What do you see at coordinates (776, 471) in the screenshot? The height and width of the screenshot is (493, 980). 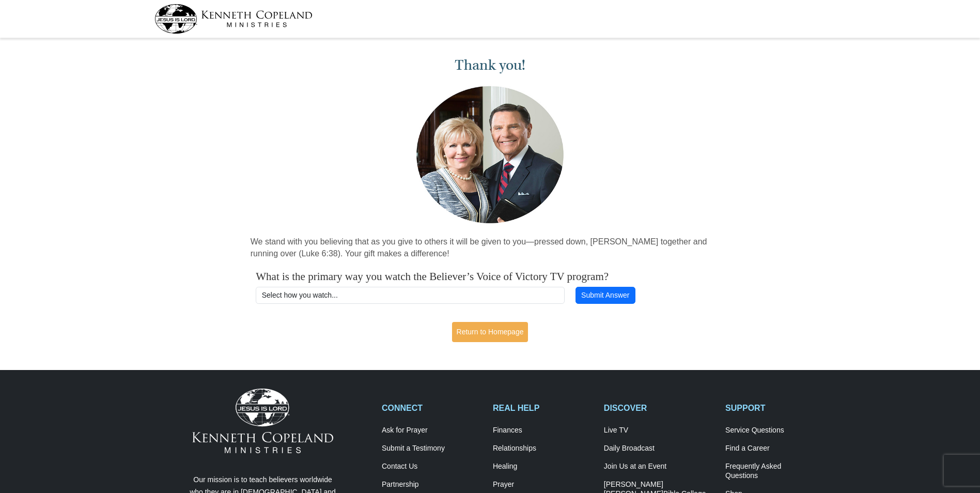 I see `a: Frequently AskedQuestions` at bounding box center [776, 471].